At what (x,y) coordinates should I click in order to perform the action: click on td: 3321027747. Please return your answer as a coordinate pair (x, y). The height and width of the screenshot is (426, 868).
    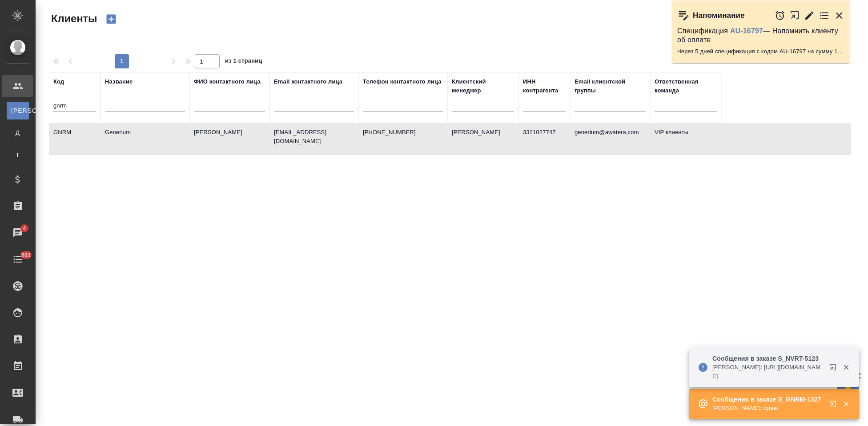
    Looking at the image, I should click on (544, 139).